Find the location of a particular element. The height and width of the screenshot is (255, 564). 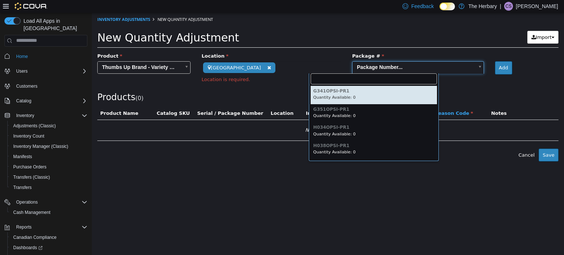

a: Home is located at coordinates (22, 57).